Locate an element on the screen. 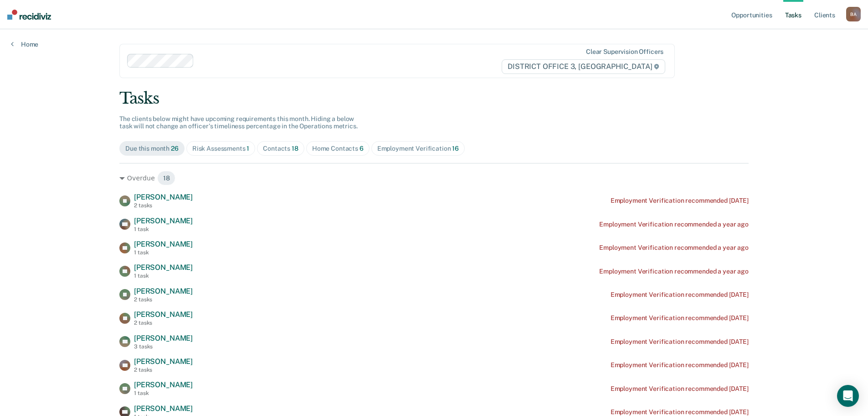 The width and height of the screenshot is (868, 416). div: Due this month is located at coordinates (152, 148).